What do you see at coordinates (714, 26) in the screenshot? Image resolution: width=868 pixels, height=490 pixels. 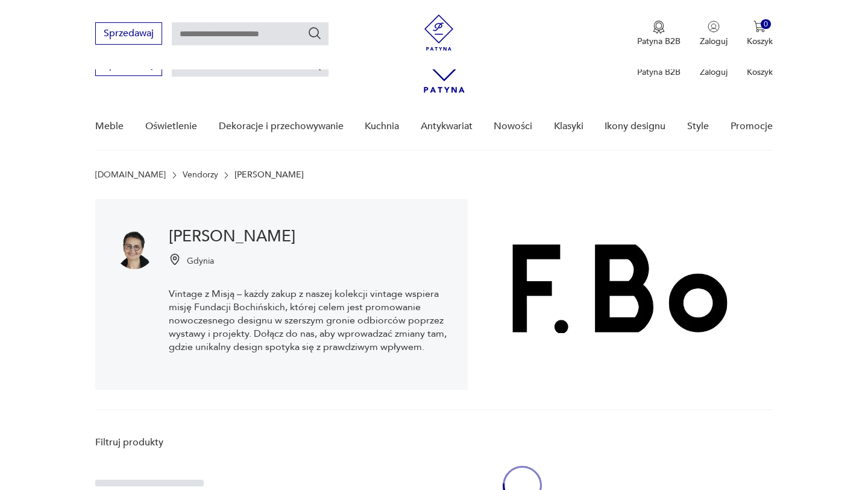 I see `img: Ikonka użytkownika` at bounding box center [714, 26].